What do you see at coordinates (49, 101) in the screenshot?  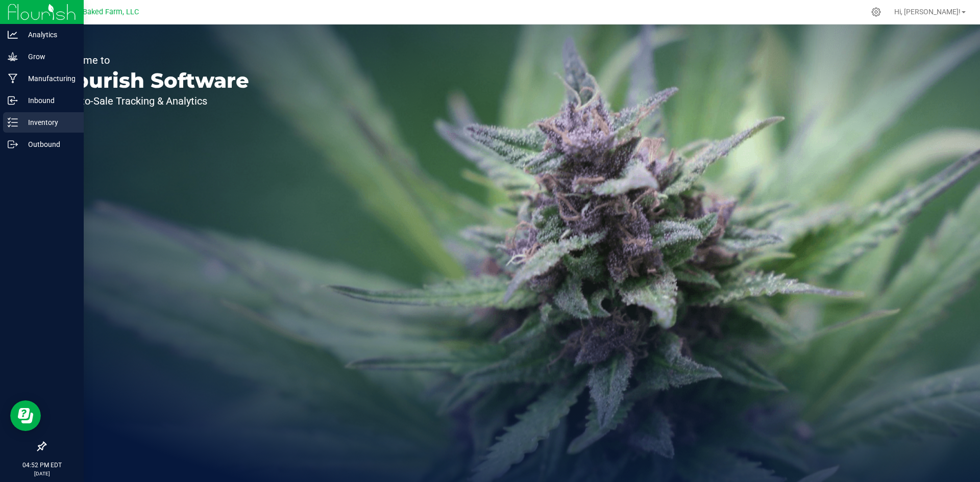 I see `p: Inbound` at bounding box center [49, 101].